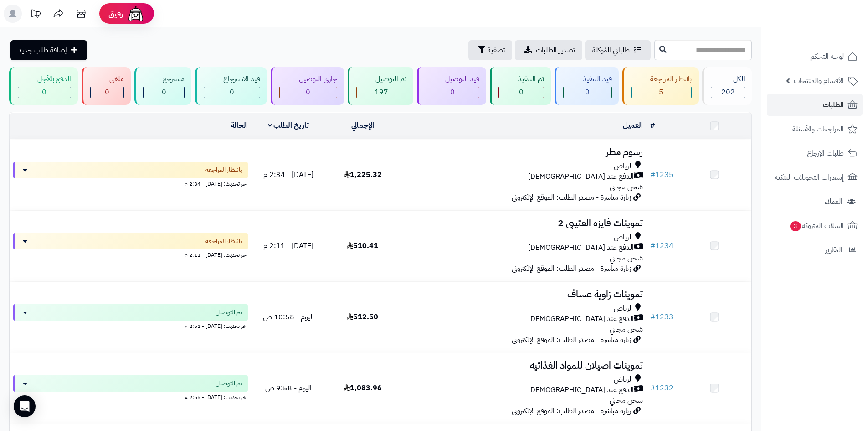  What do you see at coordinates (229, 312) in the screenshot?
I see `span: تم التوصيل` at bounding box center [229, 312].